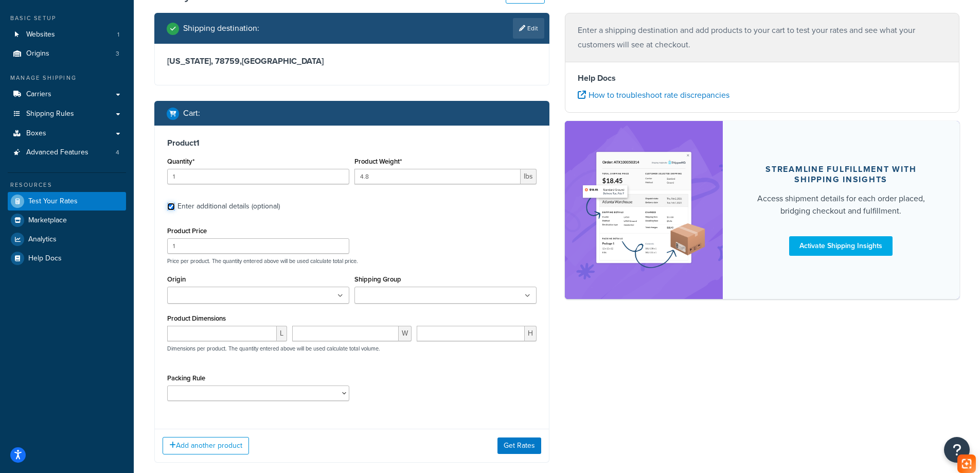 The image size is (980, 473). What do you see at coordinates (66, 94) in the screenshot?
I see `a: Carriers` at bounding box center [66, 94].